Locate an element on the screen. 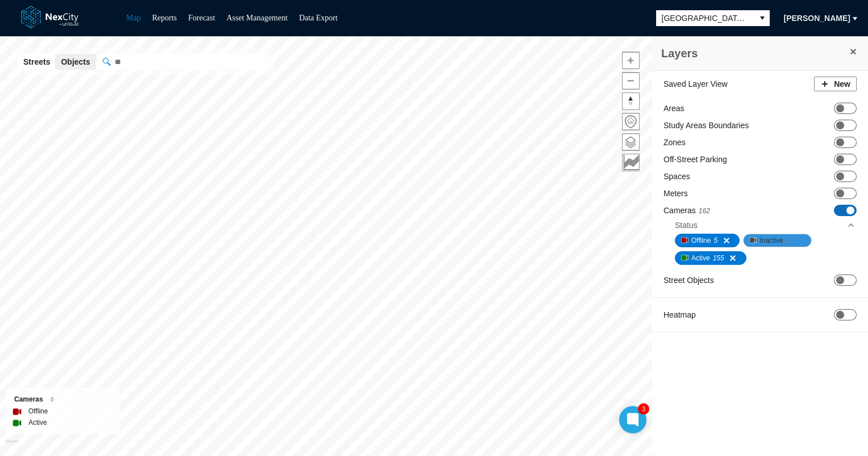 This screenshot has width=868, height=456. span: 5 is located at coordinates (715, 240).